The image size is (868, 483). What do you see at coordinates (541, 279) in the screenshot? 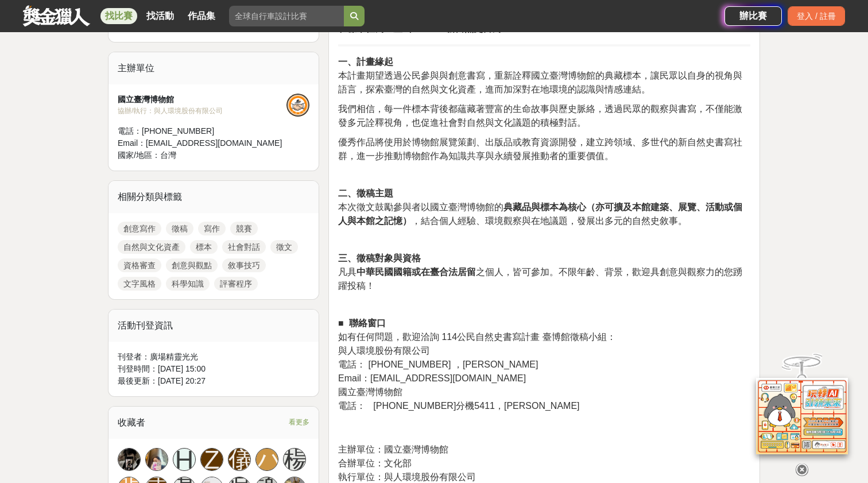
I see `span: 凡具 之個人，皆可參加。不限年齡、背景，歡迎具創意與觀察力的您踴躍投稿！` at bounding box center [541, 279].